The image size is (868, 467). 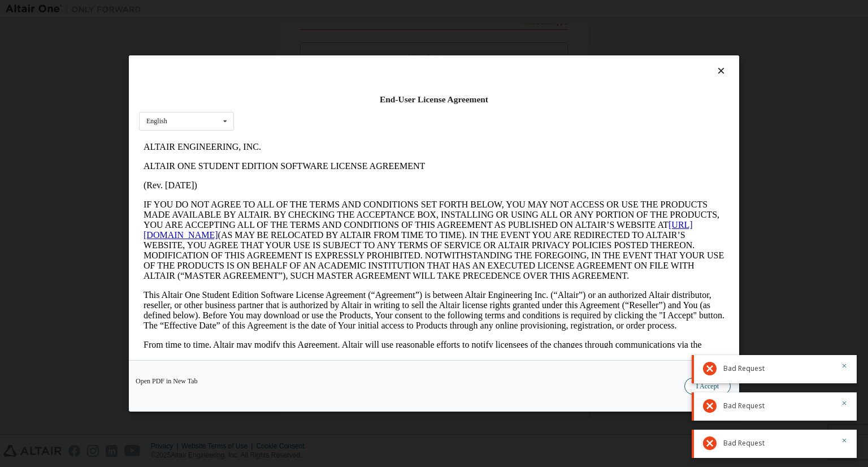 What do you see at coordinates (167, 381) in the screenshot?
I see `a: Open PDF in New Tab` at bounding box center [167, 381].